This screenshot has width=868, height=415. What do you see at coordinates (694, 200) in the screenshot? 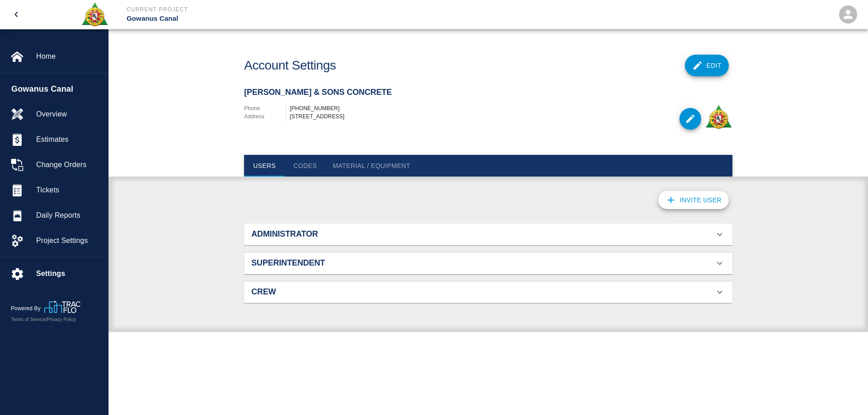
I see `button: Invite User` at bounding box center [694, 200].